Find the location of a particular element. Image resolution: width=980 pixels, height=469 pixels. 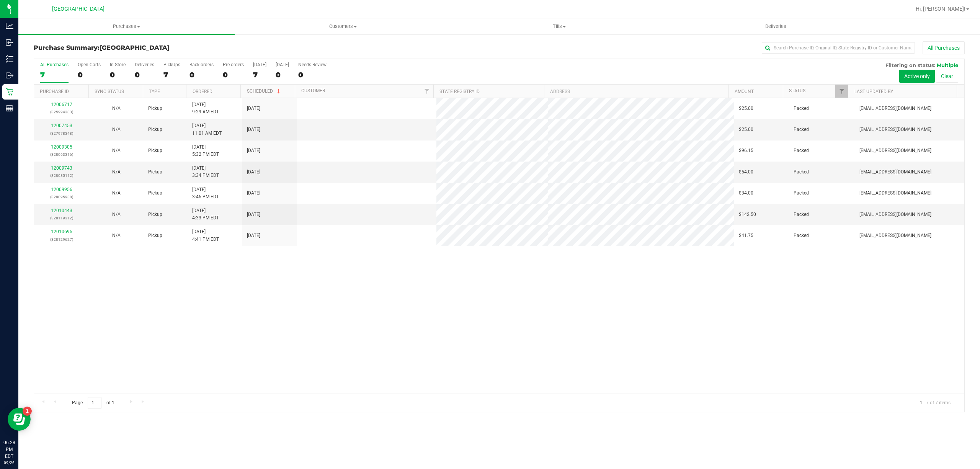

input: Search Purchase ID, Original ID, State Registry ID or Customer Name... is located at coordinates (838, 48).